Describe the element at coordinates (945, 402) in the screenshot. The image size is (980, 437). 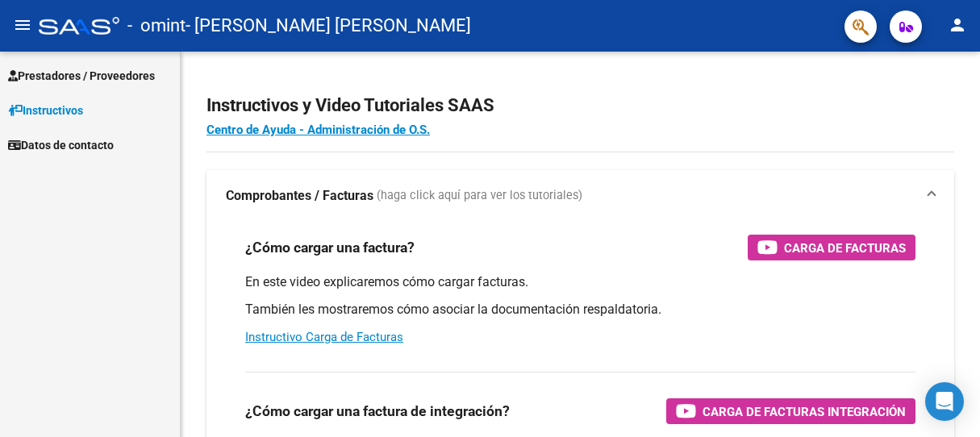
I see `div: Open Intercom Messenger` at that location.